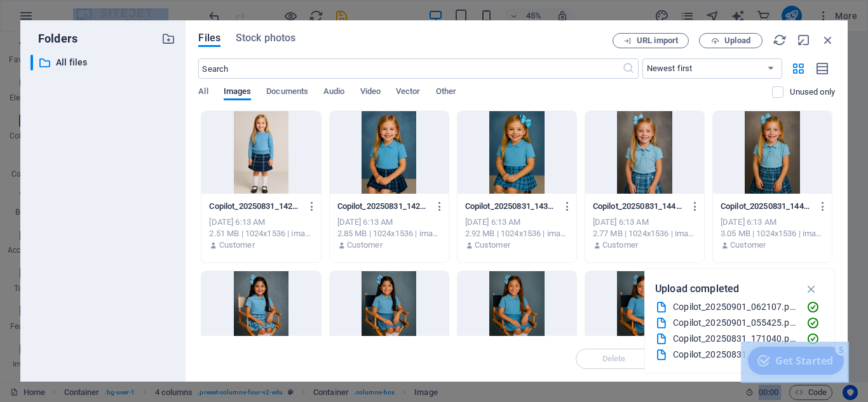 The width and height of the screenshot is (868, 402). What do you see at coordinates (639, 207) in the screenshot?
I see `p: Copilot_20250831_144038-LKZ0Fx2p0GSzah4-Sp26kg.png` at bounding box center [639, 207].